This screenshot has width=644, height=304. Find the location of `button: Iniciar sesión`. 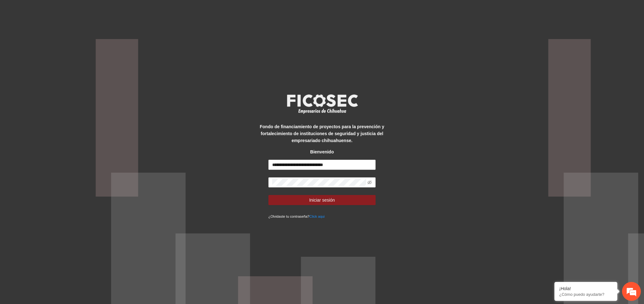

button: Iniciar sesión is located at coordinates (322, 200).